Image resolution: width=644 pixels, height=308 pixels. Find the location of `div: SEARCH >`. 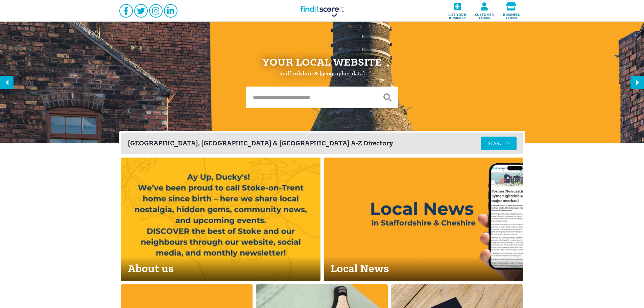

div: SEARCH > is located at coordinates (499, 143).